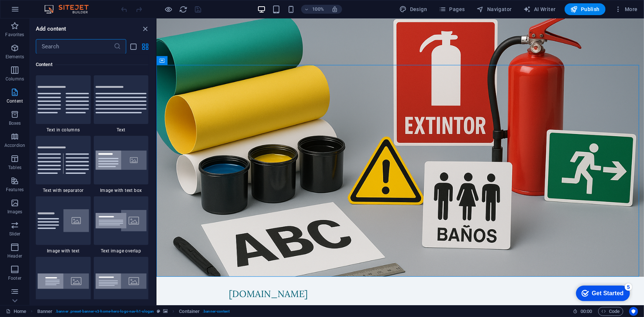  What do you see at coordinates (31, 11) in the screenshot?
I see `div: Get Started 5 items remaining, 0% complete` at bounding box center [31, 11].